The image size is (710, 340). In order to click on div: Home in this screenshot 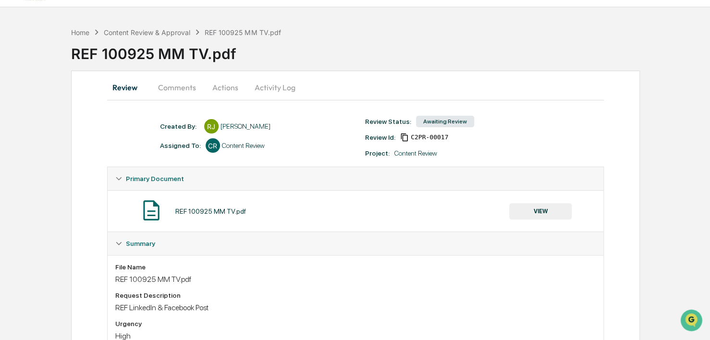, I will do `click(80, 32)`.